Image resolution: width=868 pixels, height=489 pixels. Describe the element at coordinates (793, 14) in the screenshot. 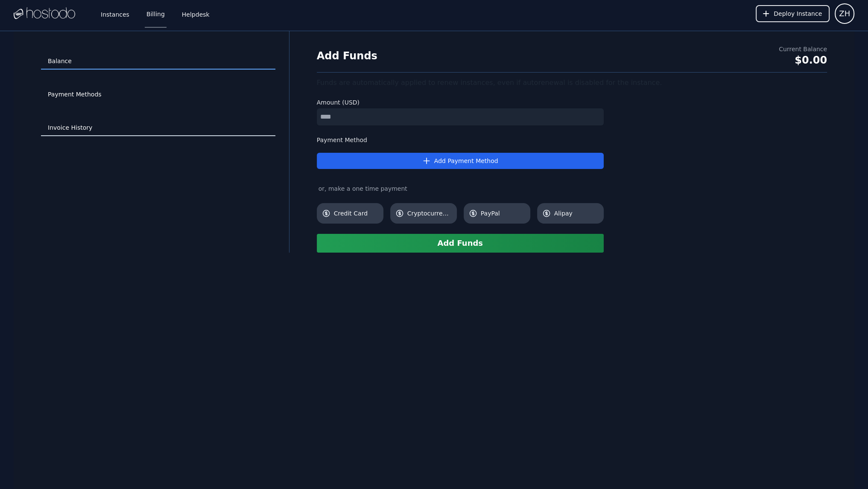

I see `button: Deploy Instance` at that location.